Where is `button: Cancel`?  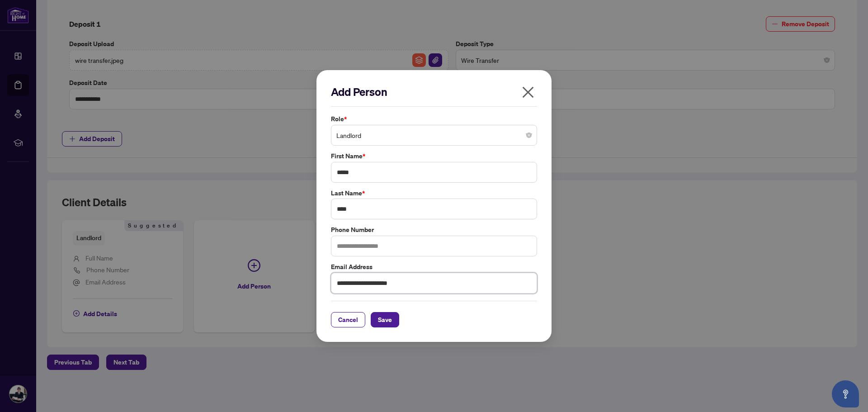
button: Cancel is located at coordinates (348, 320).